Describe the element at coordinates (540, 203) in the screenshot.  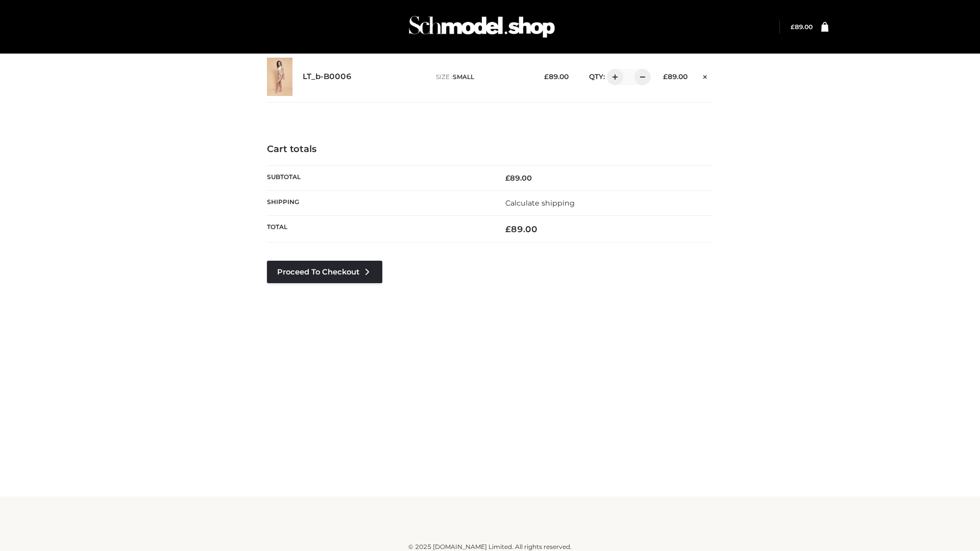
I see `a: Calculate shipping` at that location.